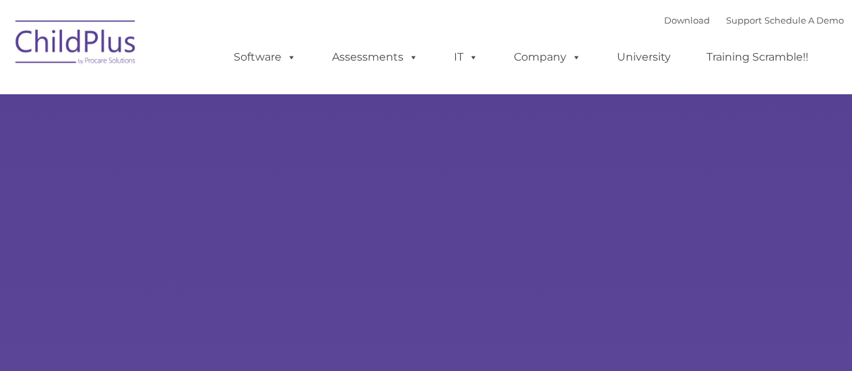  What do you see at coordinates (744, 20) in the screenshot?
I see `a: Support` at bounding box center [744, 20].